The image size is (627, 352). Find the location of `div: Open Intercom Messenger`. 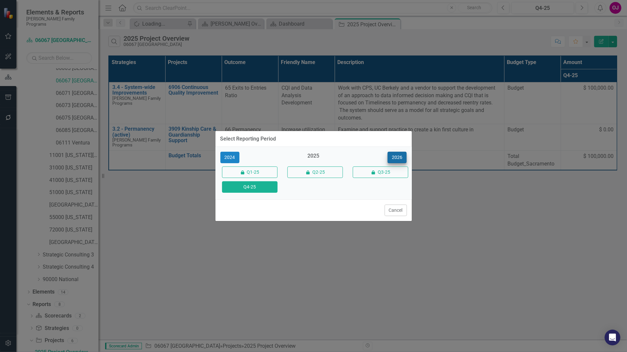

div: Open Intercom Messenger is located at coordinates (612, 337).